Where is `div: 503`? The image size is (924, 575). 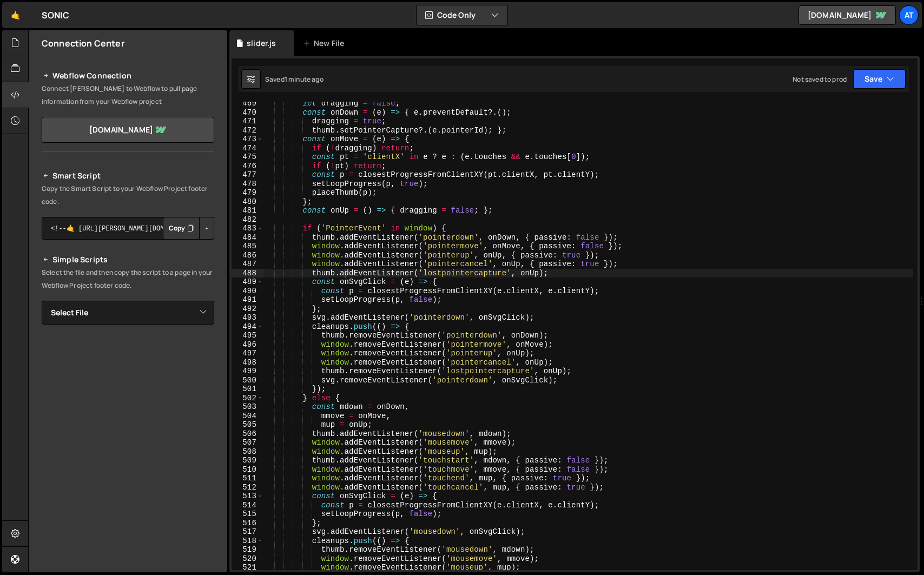
div: 503 is located at coordinates (247, 406).